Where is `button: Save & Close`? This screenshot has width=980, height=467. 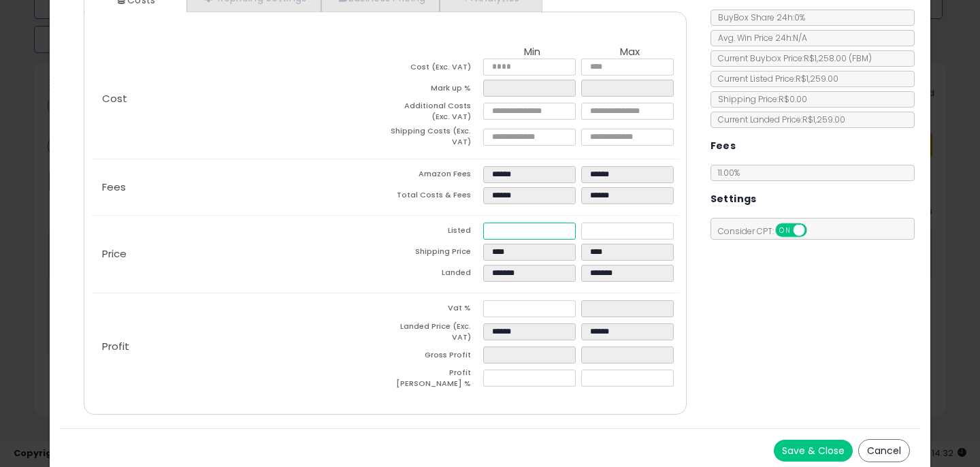 button: Save & Close is located at coordinates (813, 451).